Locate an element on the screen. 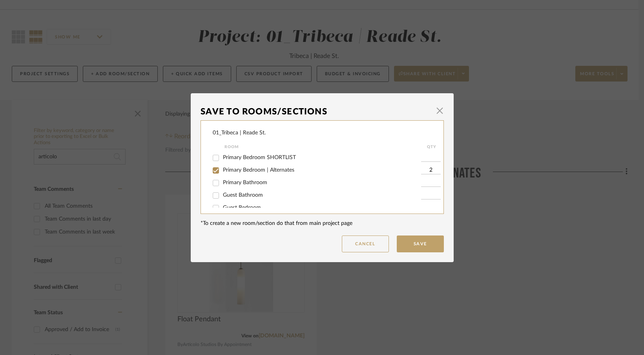 This screenshot has height=355, width=644. button: Cancel is located at coordinates (366, 244).